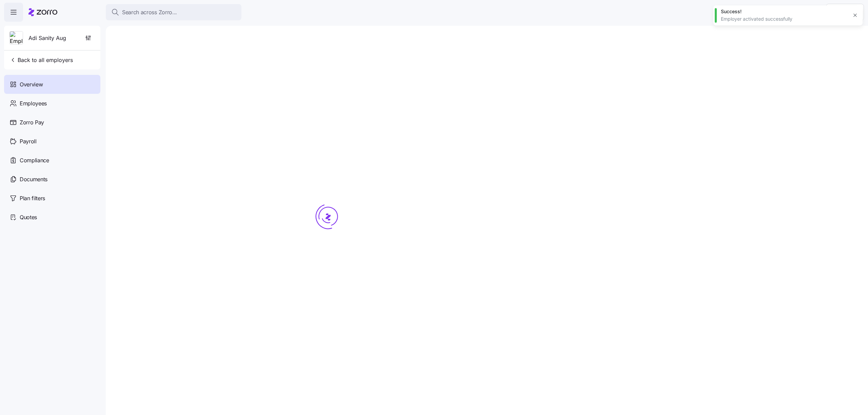 This screenshot has width=868, height=415. I want to click on span: Plan filters, so click(32, 198).